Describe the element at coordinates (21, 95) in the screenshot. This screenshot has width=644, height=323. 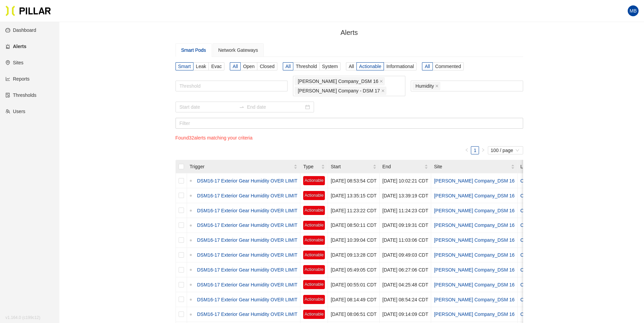
I see `a: exceptionThresholds` at that location.